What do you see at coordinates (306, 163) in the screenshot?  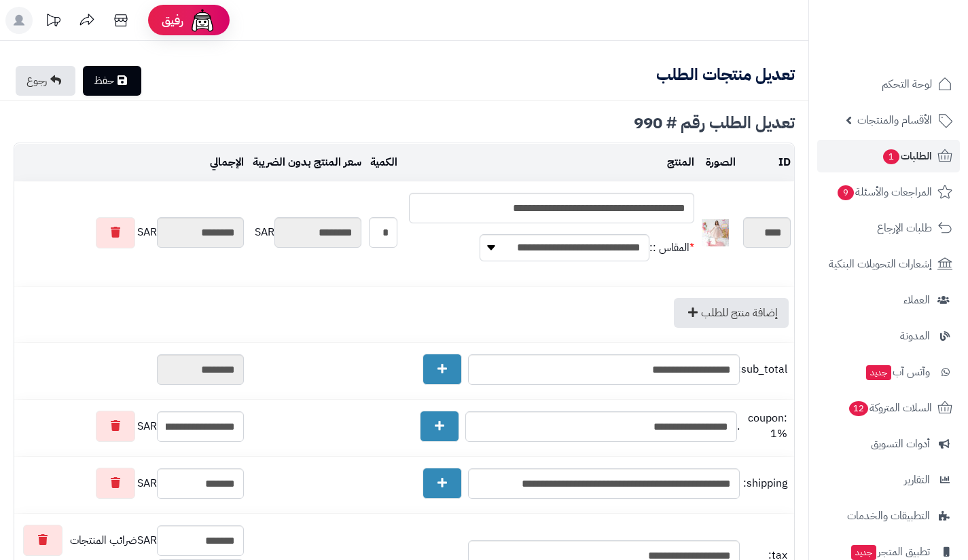 I see `td: سعر المنتج بدون الضريبة` at bounding box center [306, 163].